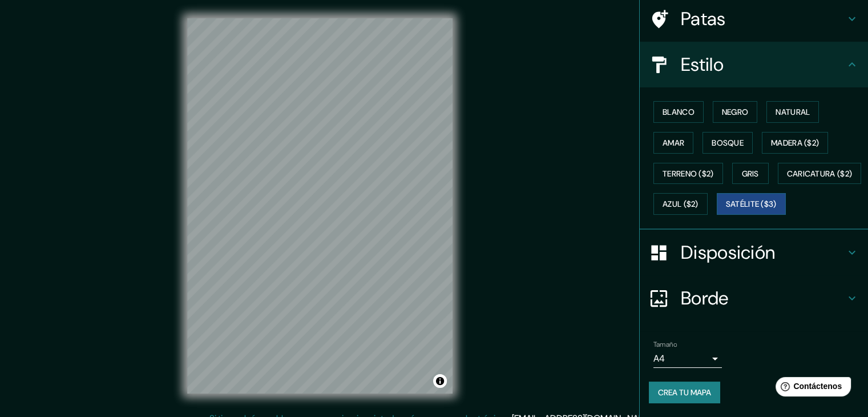  What do you see at coordinates (792, 112) in the screenshot?
I see `font: Natural` at bounding box center [792, 112].